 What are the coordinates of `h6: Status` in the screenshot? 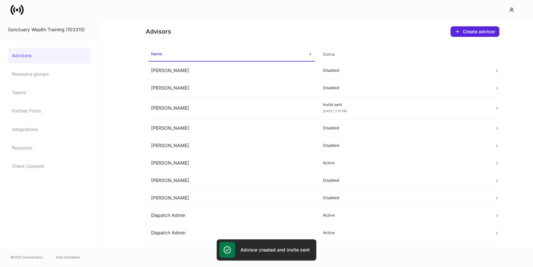 It's located at (329, 54).